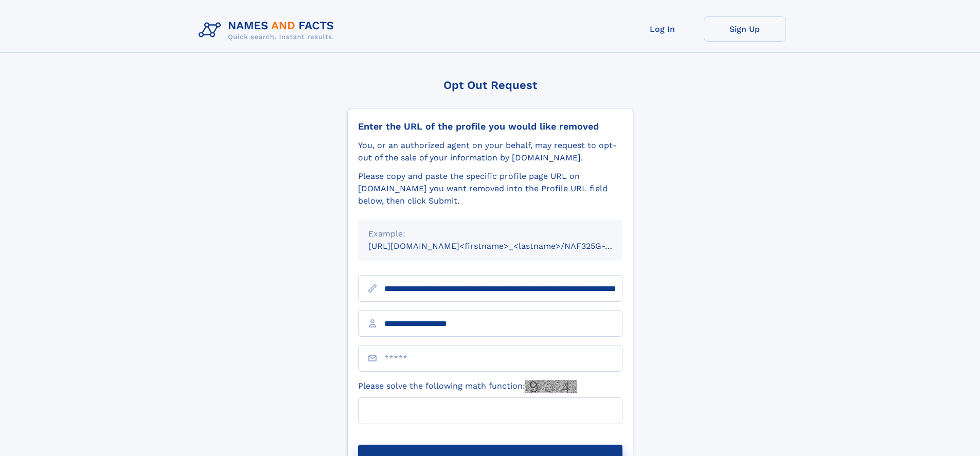  Describe the element at coordinates (490, 233) in the screenshot. I see `div: Example:` at that location.